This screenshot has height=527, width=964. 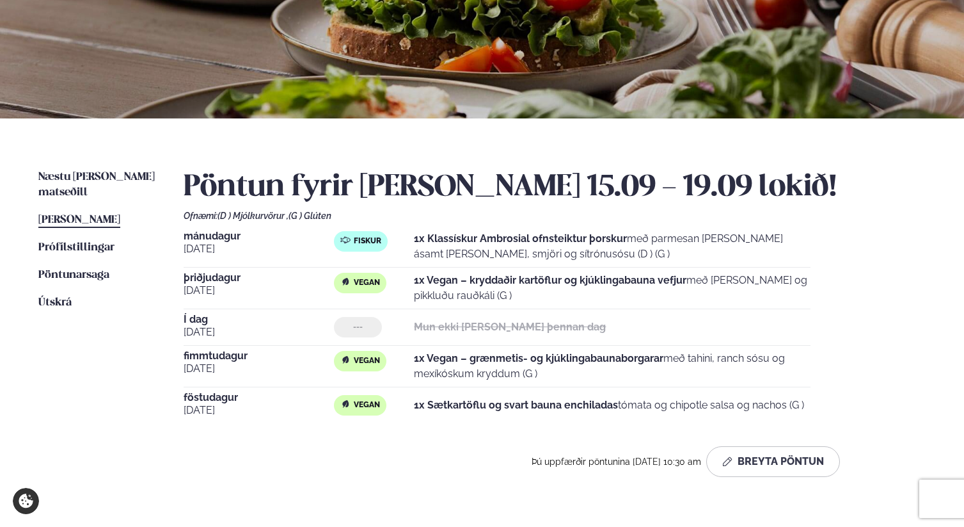 I want to click on span: Prófílstillingar, so click(x=76, y=247).